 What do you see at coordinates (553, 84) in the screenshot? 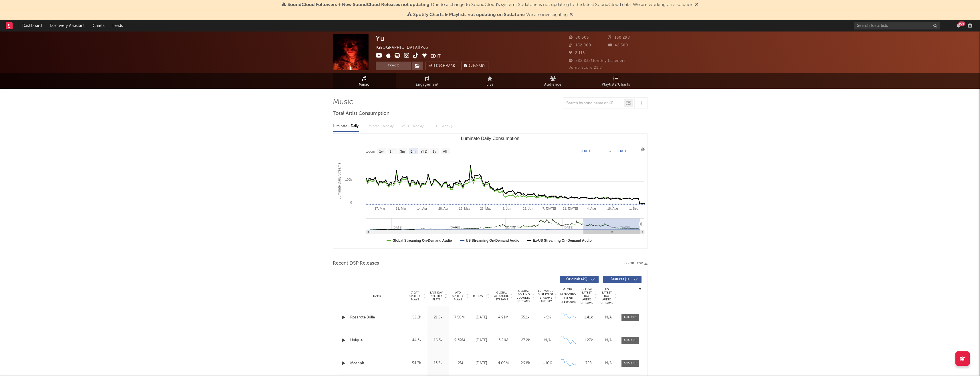
I see `span: Audience` at bounding box center [553, 84].